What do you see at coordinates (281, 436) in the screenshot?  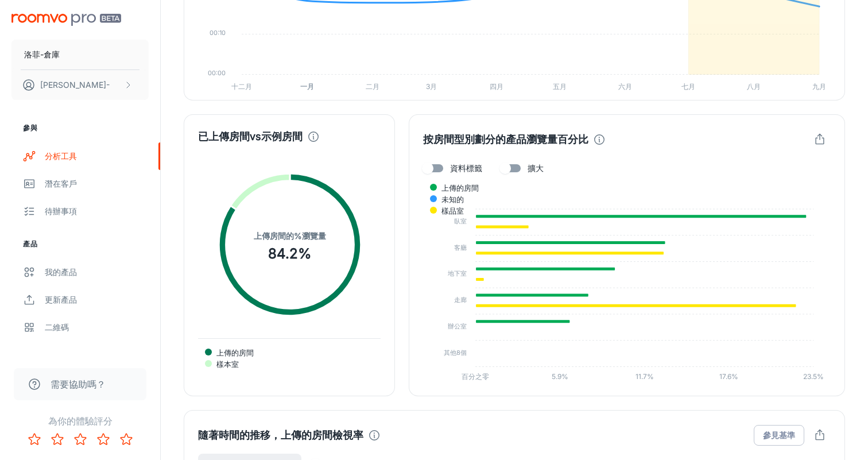 I see `h4: 隨著時間的推移，上傳的房間檢視率` at bounding box center [281, 436].